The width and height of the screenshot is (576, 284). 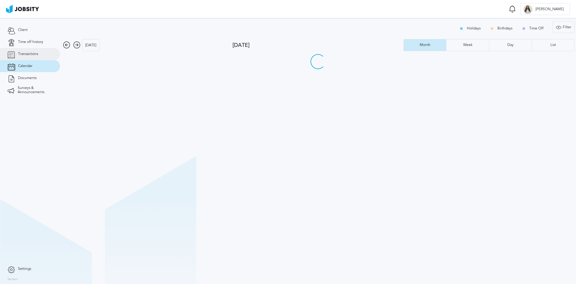 I want to click on div: Day, so click(x=510, y=45).